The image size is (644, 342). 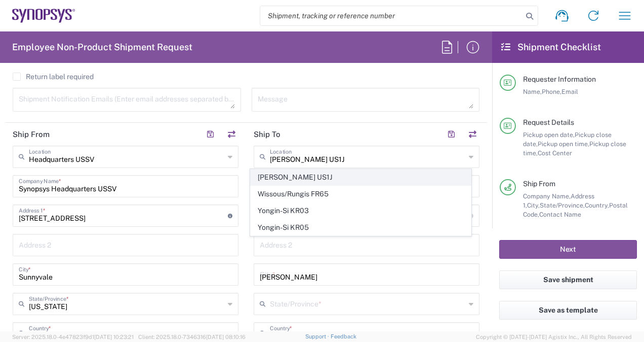 I want to click on button: Save shipment, so click(x=568, y=280).